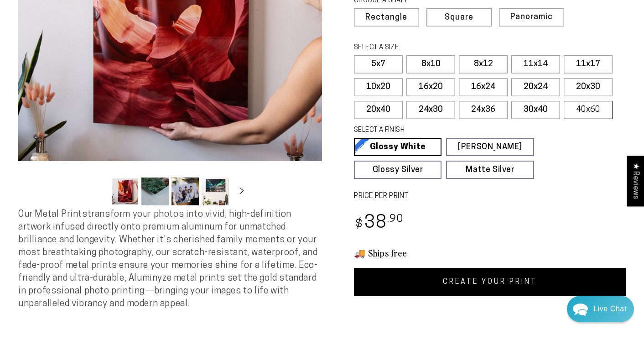  Describe the element at coordinates (536, 110) in the screenshot. I see `label: 30x40` at that location.